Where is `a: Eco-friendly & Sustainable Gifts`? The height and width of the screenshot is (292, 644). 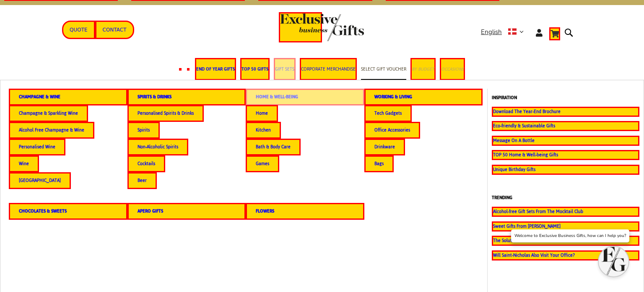 a: Eco-friendly & Sustainable Gifts is located at coordinates (566, 126).